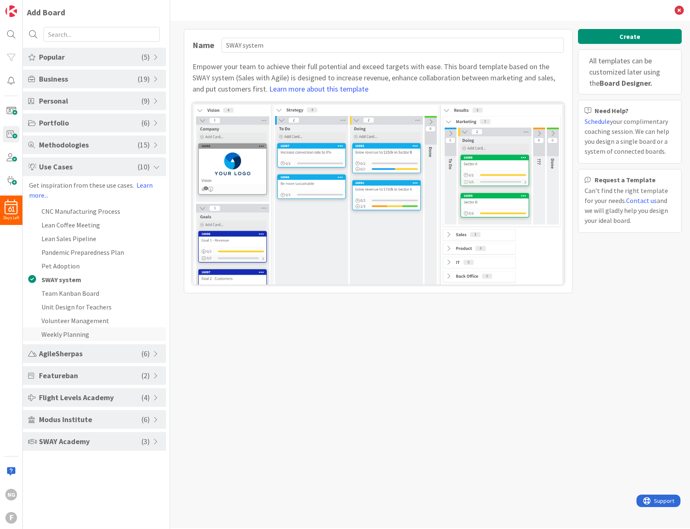 The image size is (690, 529). I want to click on b: Need Help?, so click(611, 111).